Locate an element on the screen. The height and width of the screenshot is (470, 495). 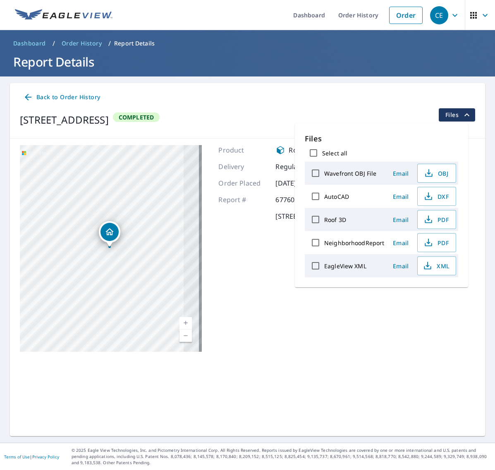
a: Back to Order History is located at coordinates (62, 97).